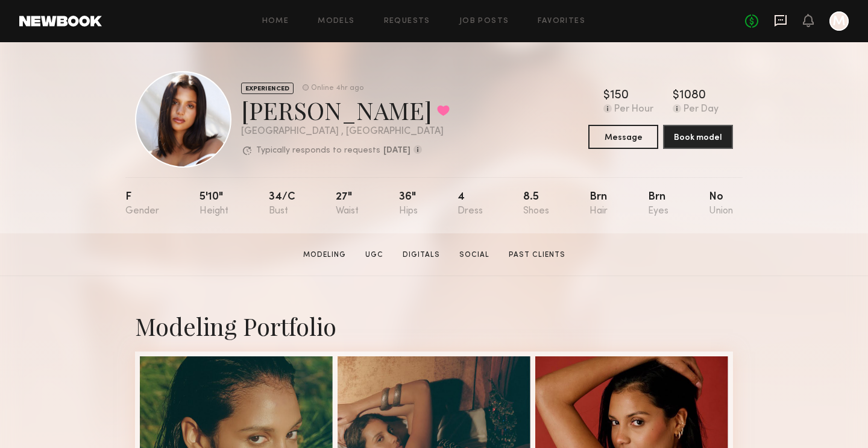 The width and height of the screenshot is (868, 448). I want to click on a: Modeling, so click(325, 255).